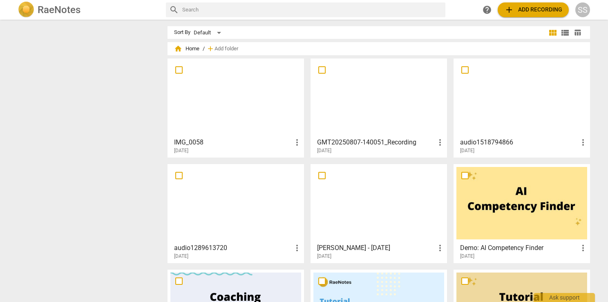 The width and height of the screenshot is (608, 302). What do you see at coordinates (553, 33) in the screenshot?
I see `button: Tile view` at bounding box center [553, 33].